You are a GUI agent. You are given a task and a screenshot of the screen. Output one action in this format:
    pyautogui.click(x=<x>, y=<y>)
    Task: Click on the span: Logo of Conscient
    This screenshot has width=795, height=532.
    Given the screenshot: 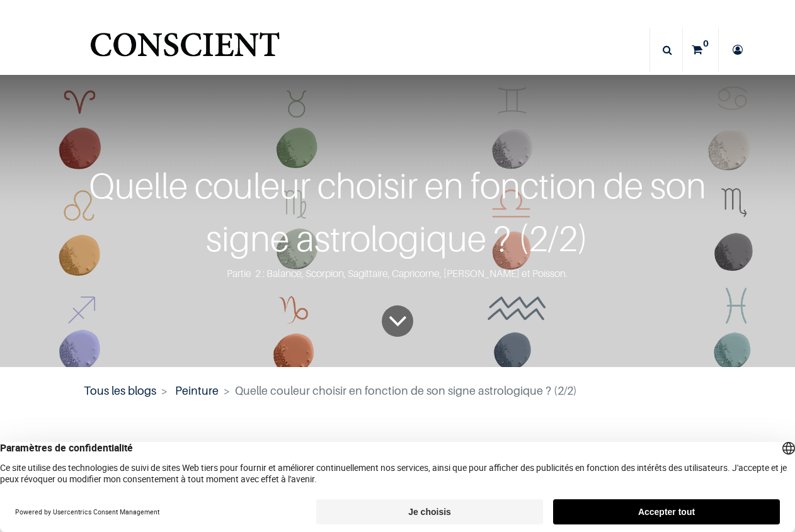 What is the action you would take?
    pyautogui.click(x=185, y=50)
    